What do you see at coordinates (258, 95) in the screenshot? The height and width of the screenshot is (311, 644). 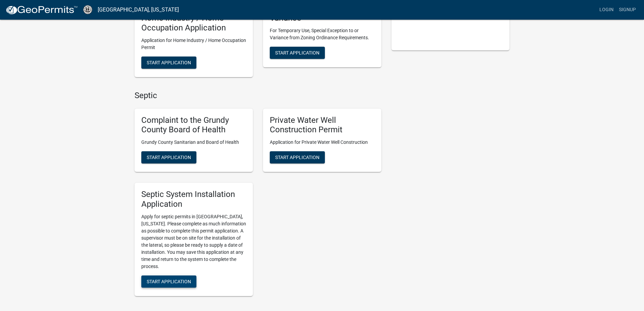 I see `h4: Septic` at bounding box center [258, 95].